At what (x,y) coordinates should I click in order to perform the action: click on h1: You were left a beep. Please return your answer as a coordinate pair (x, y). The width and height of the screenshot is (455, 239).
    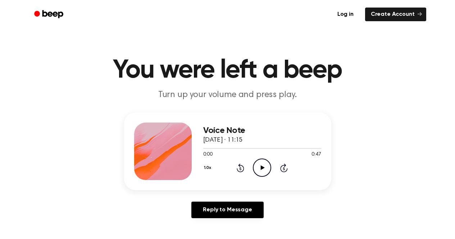
    Looking at the image, I should click on (228, 70).